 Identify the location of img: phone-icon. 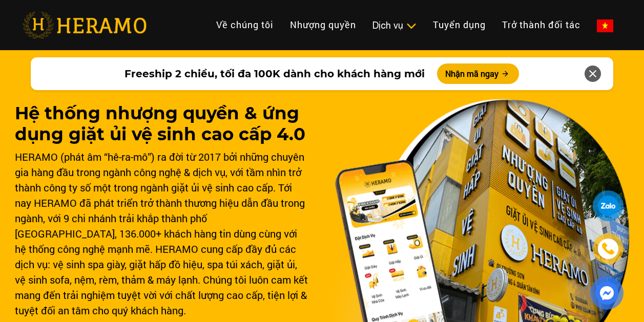
(608, 249).